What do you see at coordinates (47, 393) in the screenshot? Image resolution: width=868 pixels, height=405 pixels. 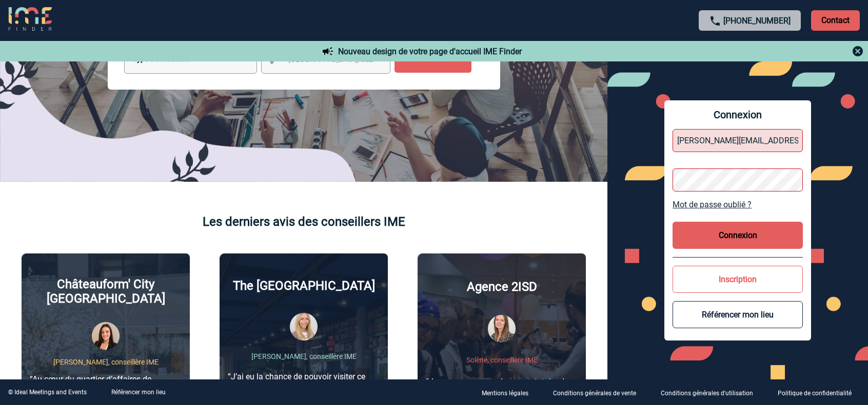 I see `div: © Ideal Meetings and Events` at bounding box center [47, 393].